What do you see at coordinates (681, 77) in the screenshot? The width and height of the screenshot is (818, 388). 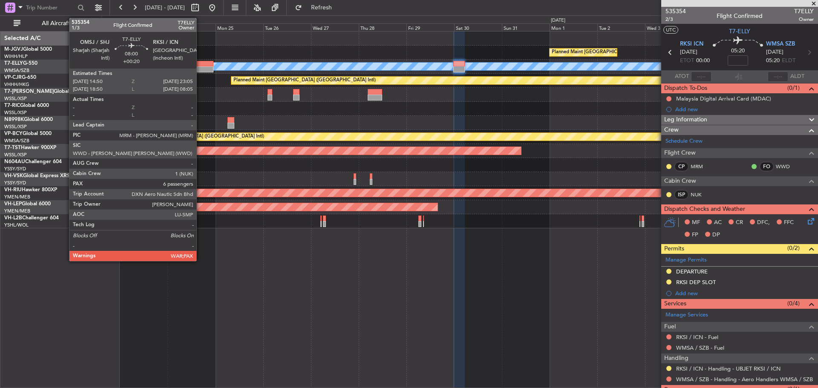 I see `span: ATOT` at bounding box center [681, 77].